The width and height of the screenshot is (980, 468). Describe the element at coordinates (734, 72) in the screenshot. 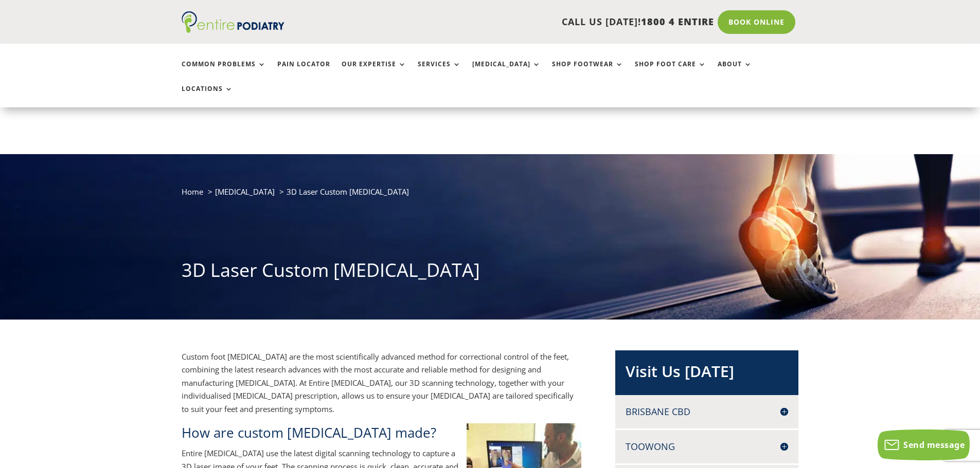

I see `a: About` at that location.